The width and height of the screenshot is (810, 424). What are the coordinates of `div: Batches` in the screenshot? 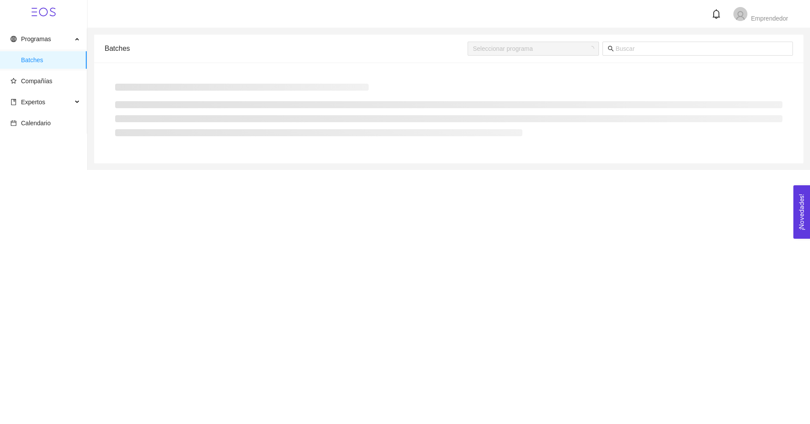 It's located at (286, 48).